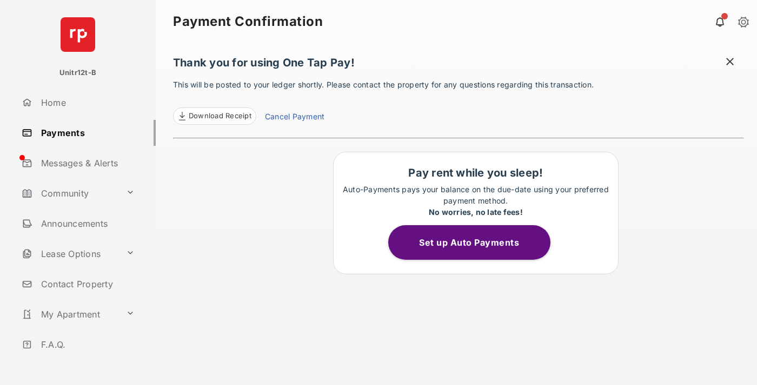 The width and height of the screenshot is (757, 385). What do you see at coordinates (86, 133) in the screenshot?
I see `a: Payments` at bounding box center [86, 133].